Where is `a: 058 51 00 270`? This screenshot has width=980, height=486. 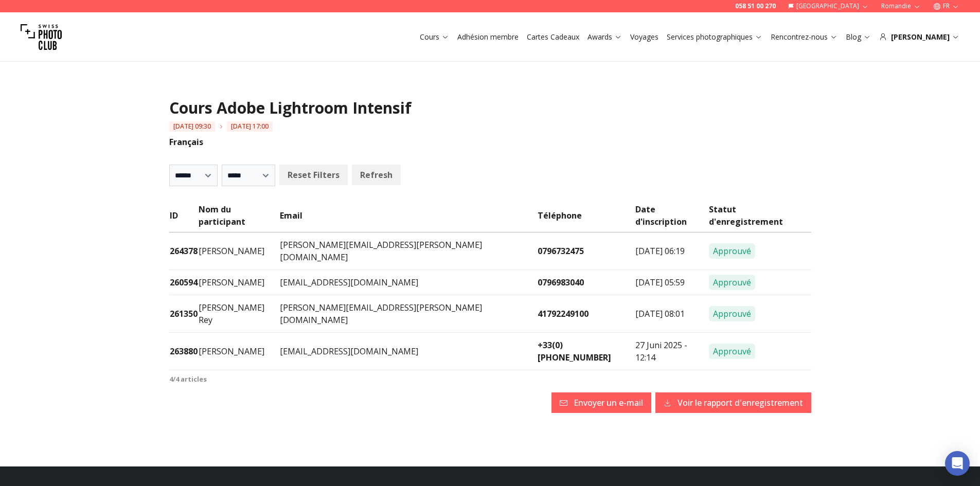
a: 058 51 00 270 is located at coordinates (755, 6).